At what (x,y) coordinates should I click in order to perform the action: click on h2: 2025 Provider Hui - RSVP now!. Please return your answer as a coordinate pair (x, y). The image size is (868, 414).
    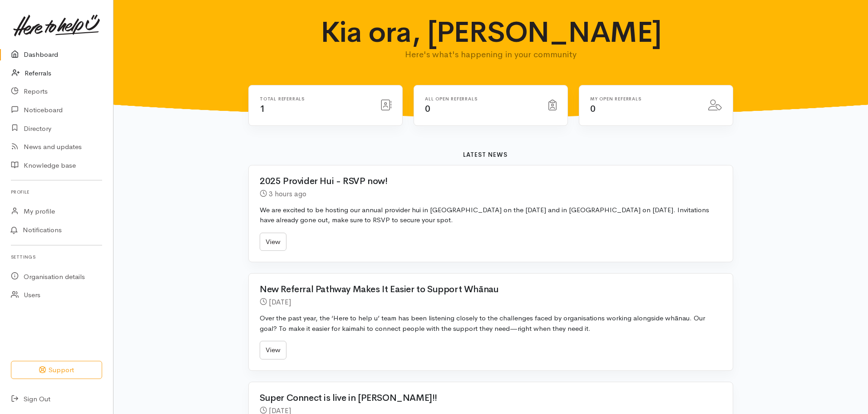
    Looking at the image, I should click on (485, 182).